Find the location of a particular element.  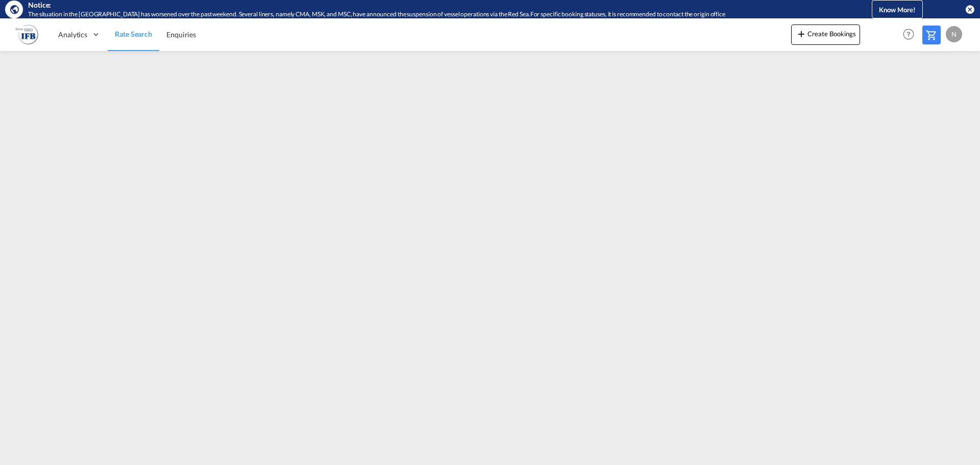

span: Analytics is located at coordinates (72, 35).